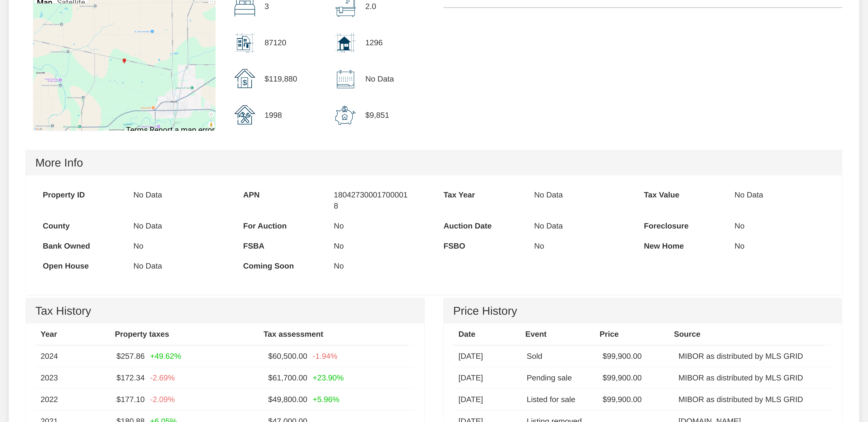 The width and height of the screenshot is (868, 422). I want to click on label: FSBA, so click(283, 246).